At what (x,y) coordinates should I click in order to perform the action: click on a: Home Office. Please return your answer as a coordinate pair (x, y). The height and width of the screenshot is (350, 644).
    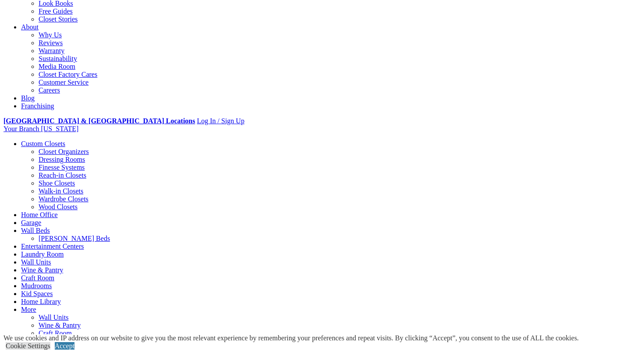
    Looking at the image, I should click on (39, 214).